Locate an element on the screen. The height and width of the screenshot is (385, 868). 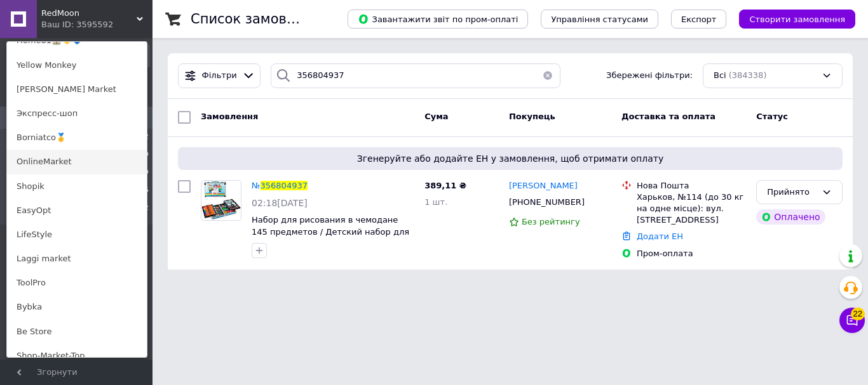
div: Нова Пошта is located at coordinates (691, 186).